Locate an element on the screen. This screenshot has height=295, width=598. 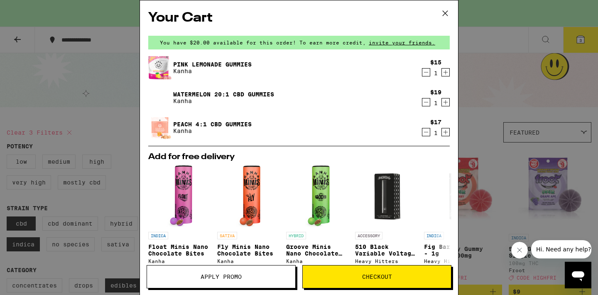
p: Groove Minis Nano Chocolate Bites is located at coordinates (317, 250).